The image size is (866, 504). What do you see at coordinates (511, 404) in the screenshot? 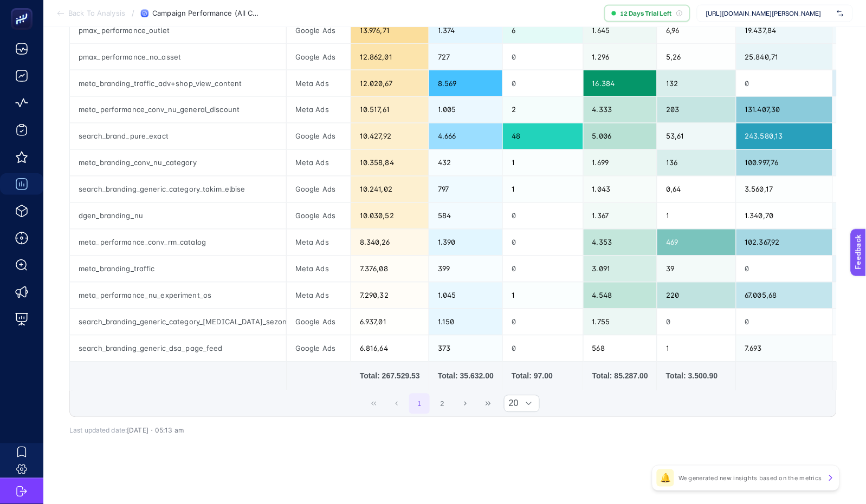
I see `span: Rows per page` at bounding box center [511, 404].